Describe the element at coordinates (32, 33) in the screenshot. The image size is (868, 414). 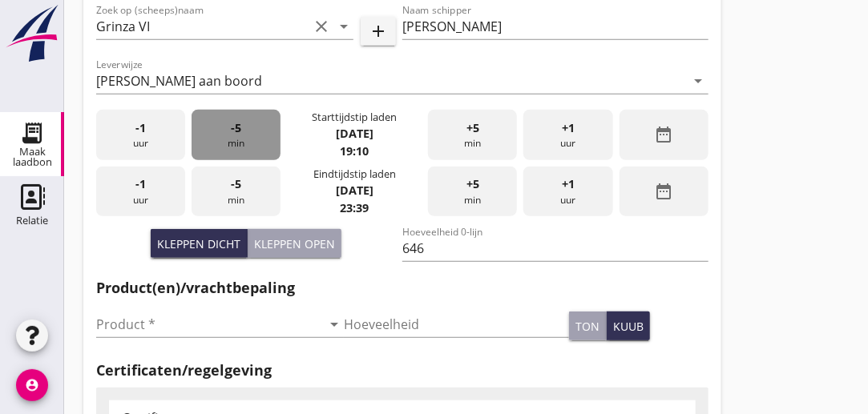
I see `img: logo-small.a267ee39.svg` at that location.